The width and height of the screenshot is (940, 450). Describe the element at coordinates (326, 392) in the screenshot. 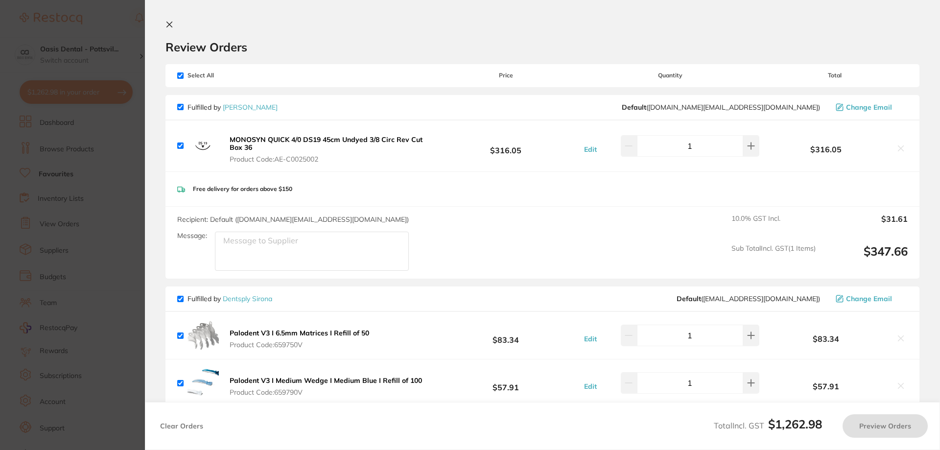

I see `span: Product Code: 659790V` at that location.